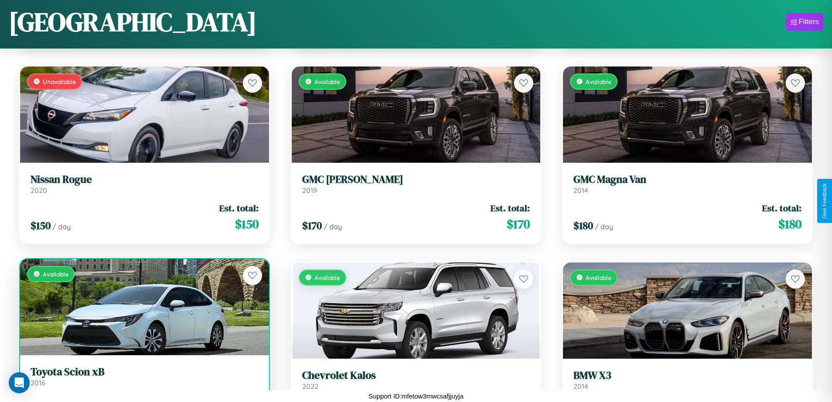 The width and height of the screenshot is (832, 402). Describe the element at coordinates (809, 22) in the screenshot. I see `div: Filters` at that location.